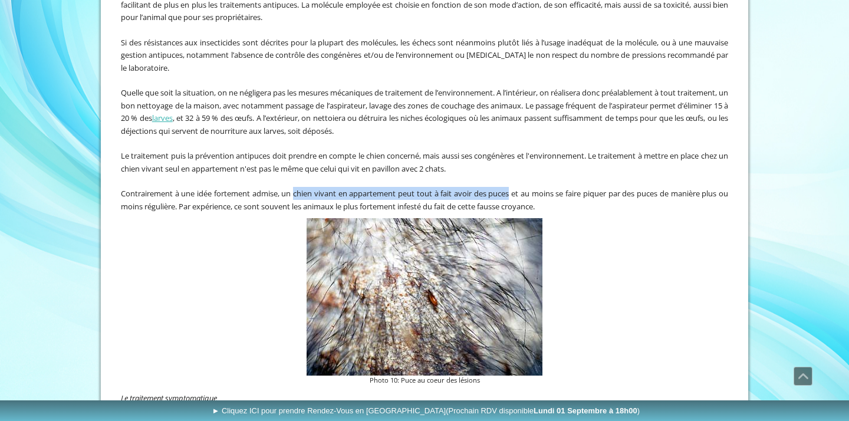 The height and width of the screenshot is (421, 849). I want to click on span: Si des résistances aux insecticides sont décrites pour la plupart des molécules, les échecs sont ..., so click(424, 55).